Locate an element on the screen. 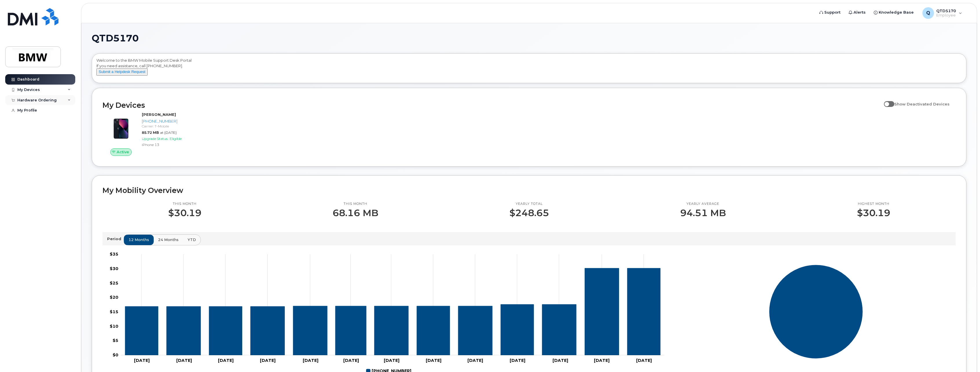  p: Yearly total is located at coordinates (529, 204).